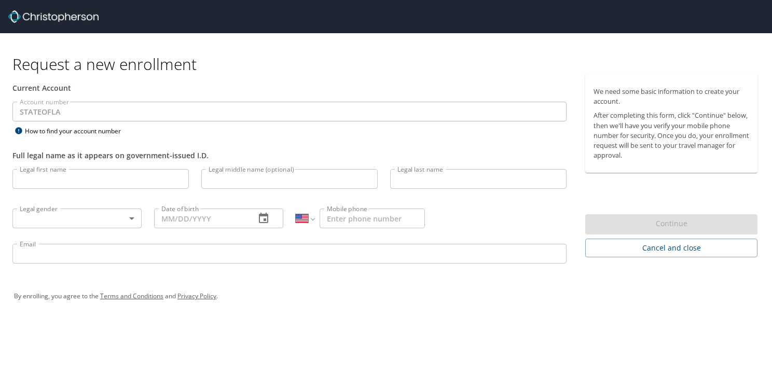 This screenshot has height=387, width=772. Describe the element at coordinates (53, 17) in the screenshot. I see `img: cbt logo` at that location.